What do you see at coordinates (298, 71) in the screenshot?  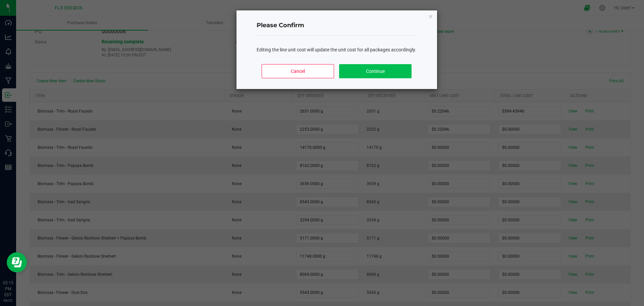 I see `button: Cancel` at bounding box center [298, 71].